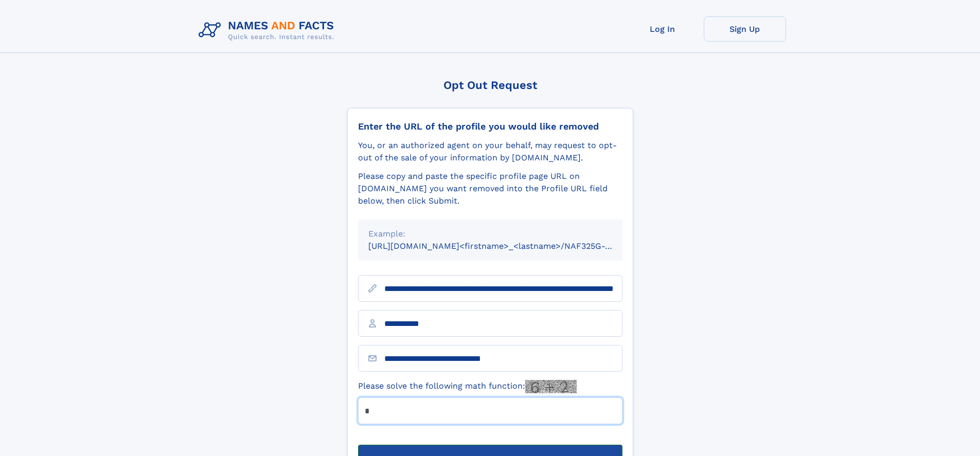 This screenshot has height=456, width=980. What do you see at coordinates (662, 29) in the screenshot?
I see `a: Log In` at bounding box center [662, 29].